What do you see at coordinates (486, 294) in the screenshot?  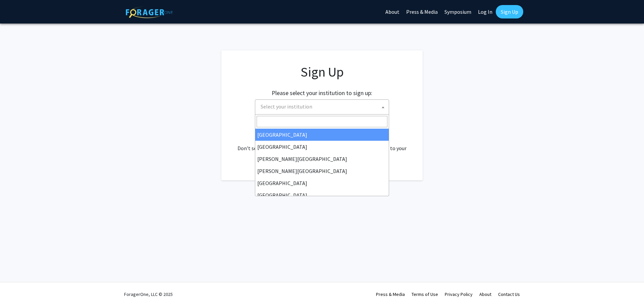 I see `a: About` at bounding box center [486, 294].